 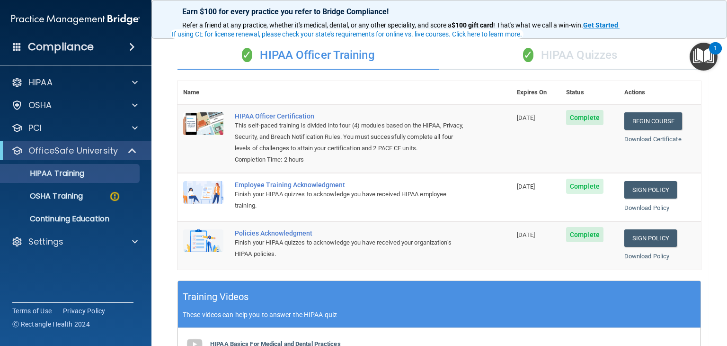 I want to click on a: Settings, so click(x=74, y=241).